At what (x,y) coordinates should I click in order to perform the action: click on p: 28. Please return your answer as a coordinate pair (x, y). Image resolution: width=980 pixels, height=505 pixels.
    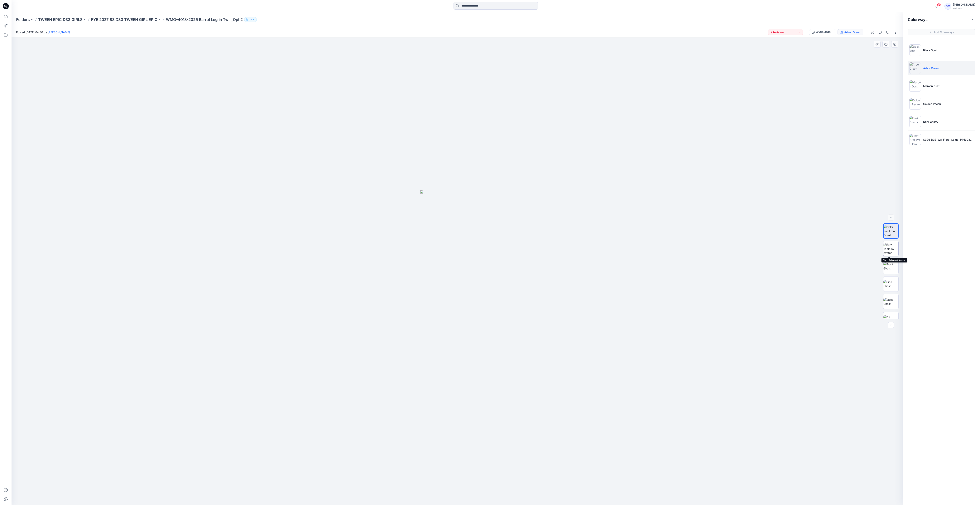
    Looking at the image, I should click on (250, 20).